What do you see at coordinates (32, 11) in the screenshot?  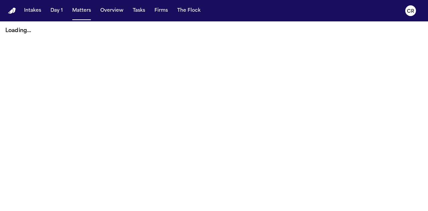 I see `button: Intakes` at bounding box center [32, 11].